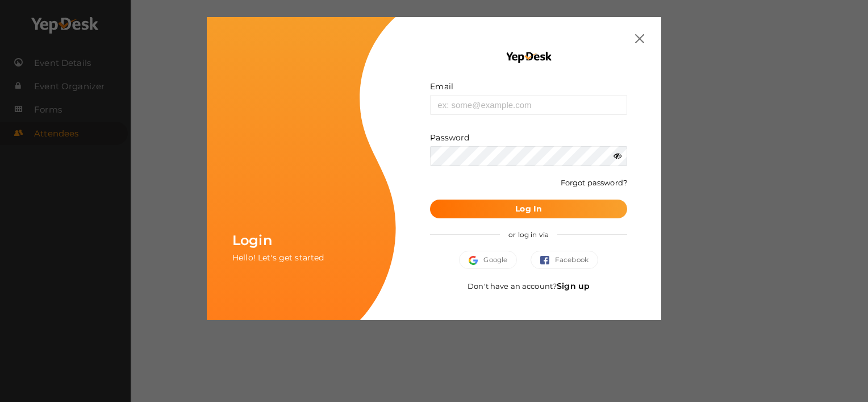  What do you see at coordinates (593, 183) in the screenshot?
I see `a: Forgot password?` at bounding box center [593, 183].